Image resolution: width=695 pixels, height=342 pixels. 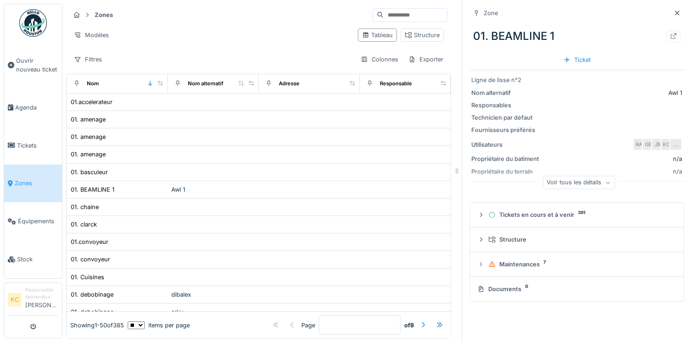 What do you see at coordinates (574, 289) in the screenshot?
I see `div: Documents` at bounding box center [574, 289].